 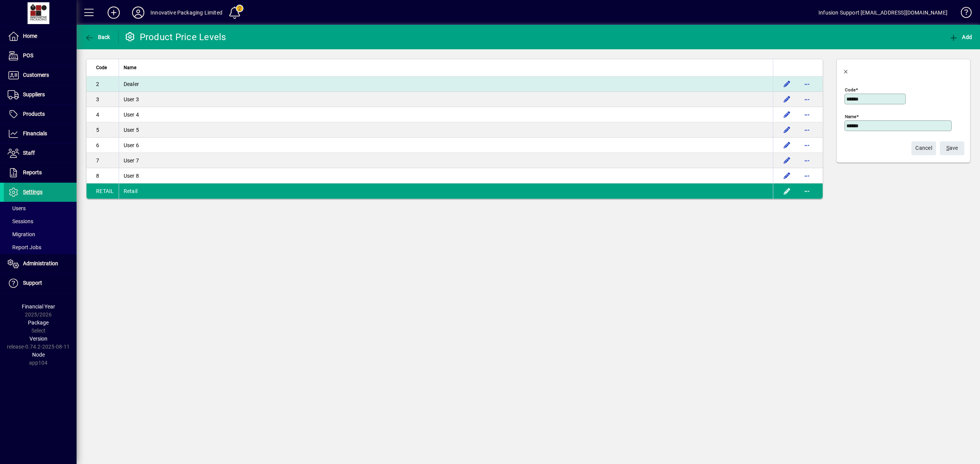 I want to click on span: Administration, so click(x=40, y=264).